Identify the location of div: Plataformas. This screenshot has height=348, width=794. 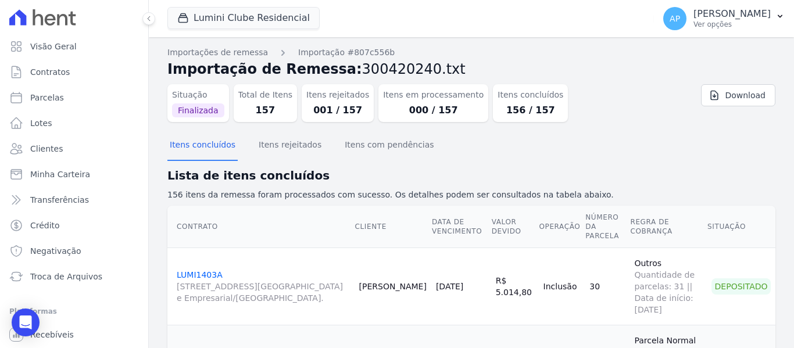
(74, 312).